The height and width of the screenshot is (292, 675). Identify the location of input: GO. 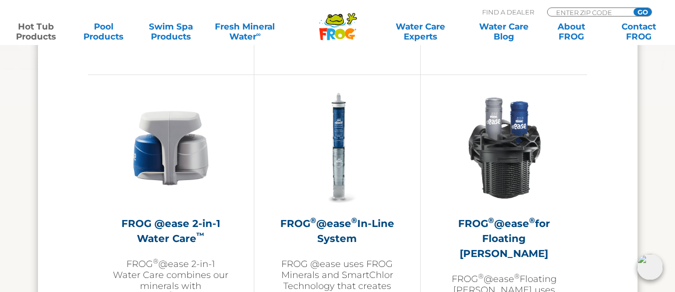
(642, 12).